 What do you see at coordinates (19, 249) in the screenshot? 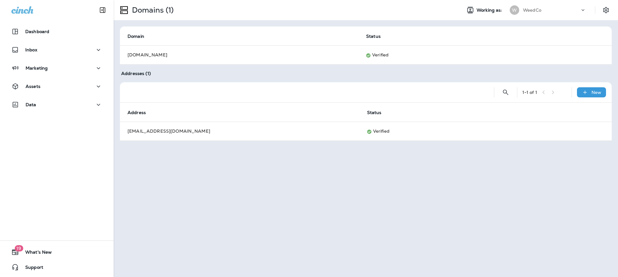
I see `span: 19` at bounding box center [19, 249].